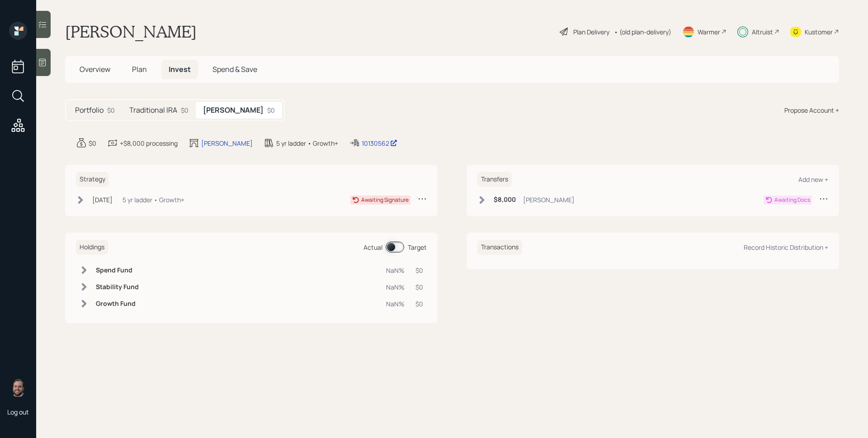 Image resolution: width=868 pixels, height=438 pixels. I want to click on div: 10130562, so click(379, 143).